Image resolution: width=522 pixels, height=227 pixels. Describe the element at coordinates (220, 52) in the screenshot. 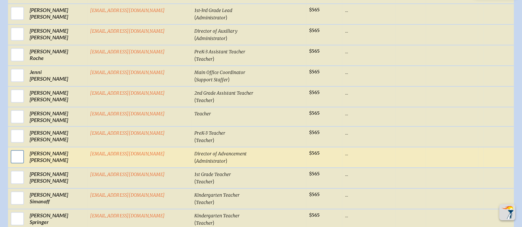

I see `span: PreK-3 Assistant Teacher` at that location.